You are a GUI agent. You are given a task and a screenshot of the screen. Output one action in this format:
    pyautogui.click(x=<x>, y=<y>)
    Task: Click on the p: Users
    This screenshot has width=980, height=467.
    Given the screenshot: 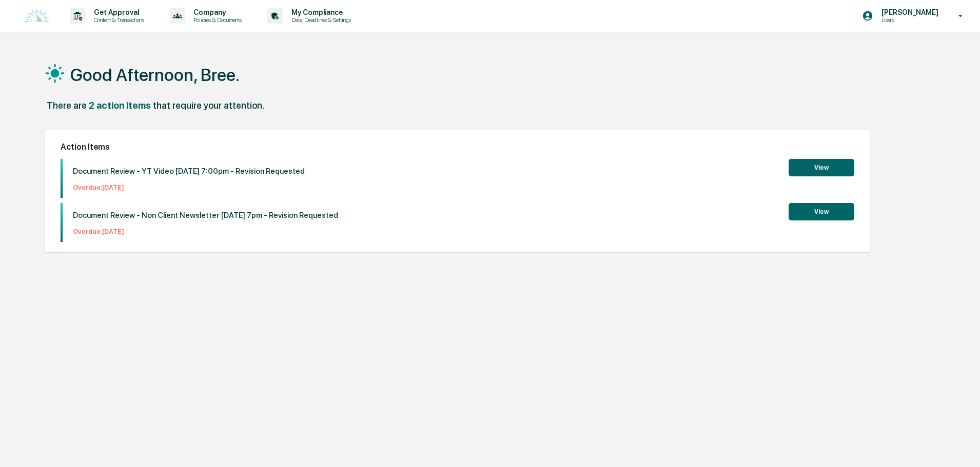 What is the action you would take?
    pyautogui.click(x=908, y=20)
    